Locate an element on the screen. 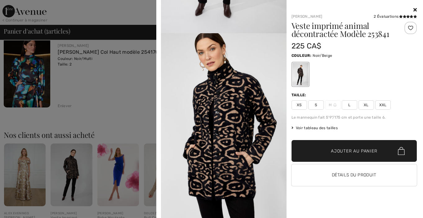 This screenshot has height=218, width=423. span: 225 CA$ is located at coordinates (307, 46).